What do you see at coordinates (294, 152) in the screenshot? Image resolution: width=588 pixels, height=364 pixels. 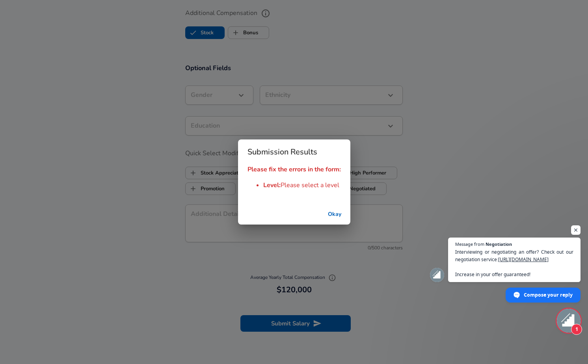 I see `h2: Submission Results` at bounding box center [294, 152].